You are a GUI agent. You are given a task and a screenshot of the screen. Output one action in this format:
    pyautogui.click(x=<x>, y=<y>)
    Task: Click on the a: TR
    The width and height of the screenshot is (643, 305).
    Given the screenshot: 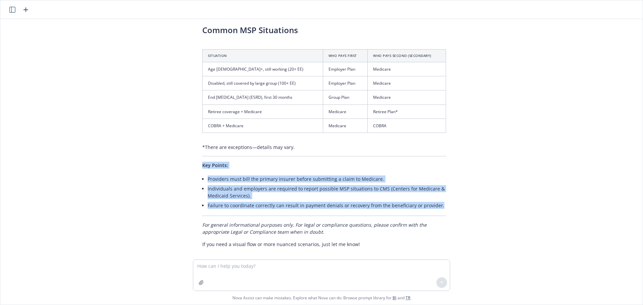 What is the action you would take?
    pyautogui.click(x=408, y=298)
    